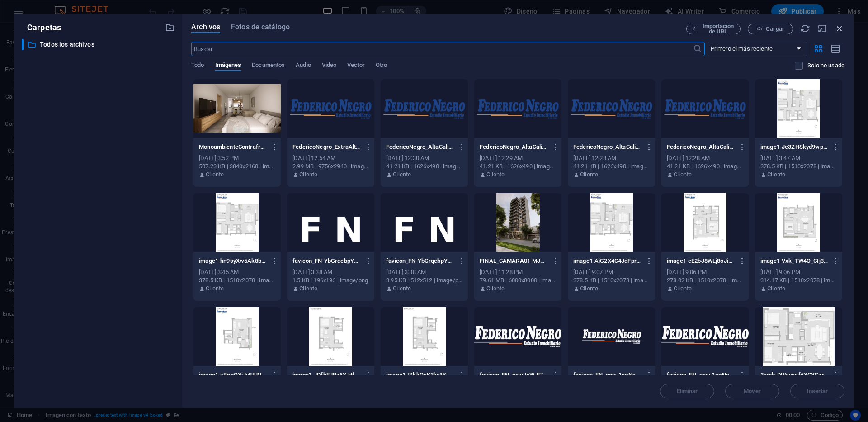 This screenshot has width=868, height=422. I want to click on i: Cerrar, so click(839, 28).